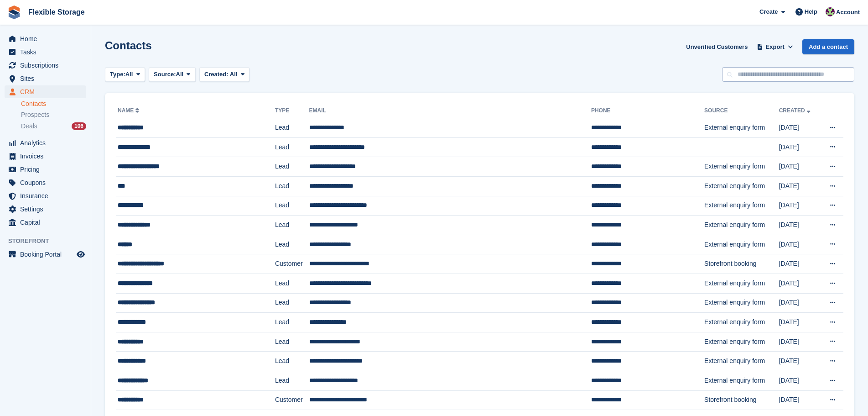  I want to click on th: Source, so click(742, 111).